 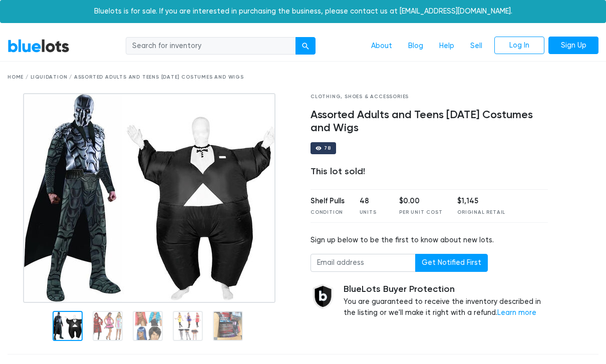 I want to click on img: buyer_protection_shield-3b65640a83011c7d3ede35a8e5a80bfdfaa6a97447f0071c1475b91a4b0b3d01.png, so click(x=323, y=296).